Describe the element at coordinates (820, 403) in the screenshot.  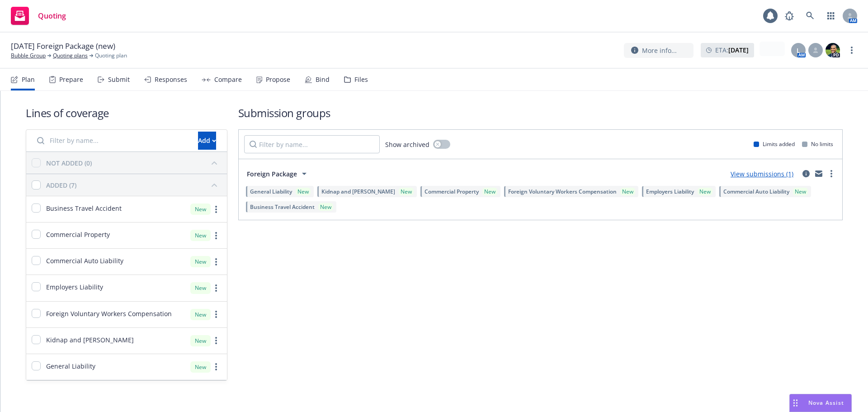
I see `button: Nova Assist` at that location.